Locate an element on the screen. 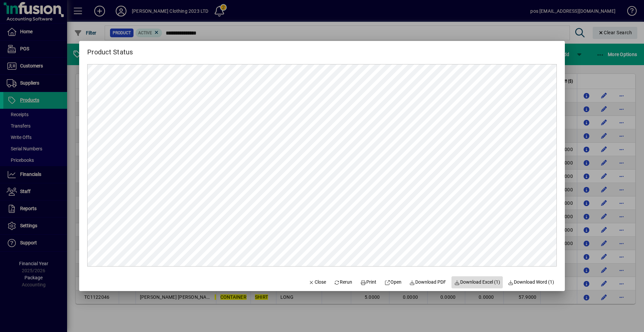 This screenshot has height=332, width=644. span: Close is located at coordinates (318, 282).